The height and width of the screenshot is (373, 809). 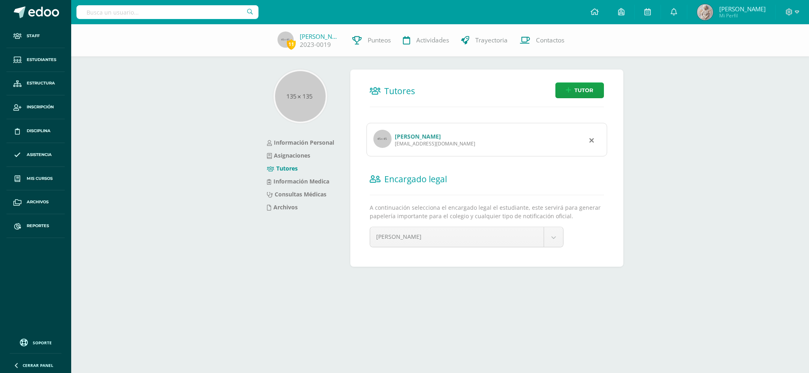 I want to click on a: Estructura, so click(x=36, y=84).